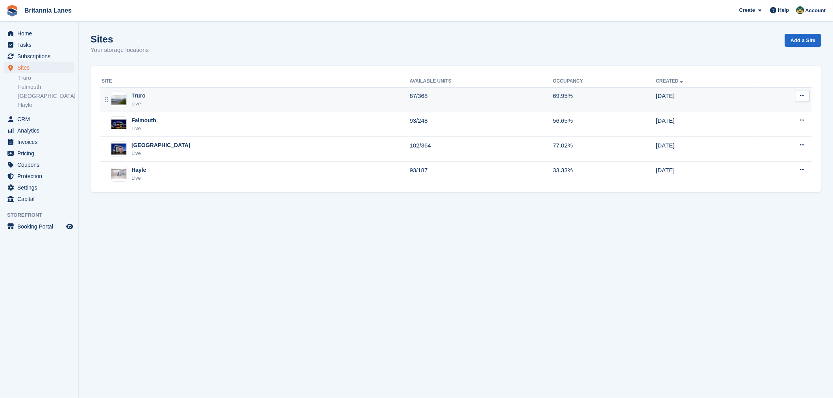 Image resolution: width=833 pixels, height=398 pixels. What do you see at coordinates (605, 124) in the screenshot?
I see `td: 56.65%` at bounding box center [605, 124].